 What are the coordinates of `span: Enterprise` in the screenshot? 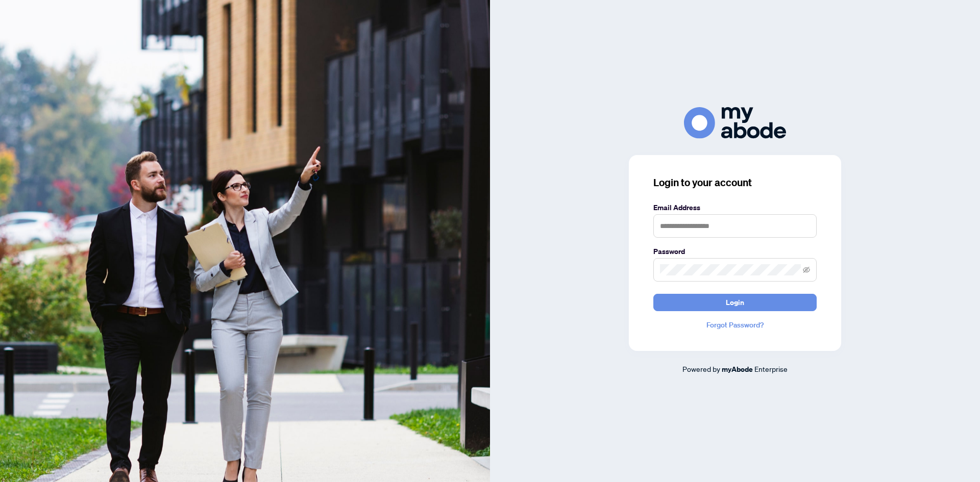 It's located at (771, 369).